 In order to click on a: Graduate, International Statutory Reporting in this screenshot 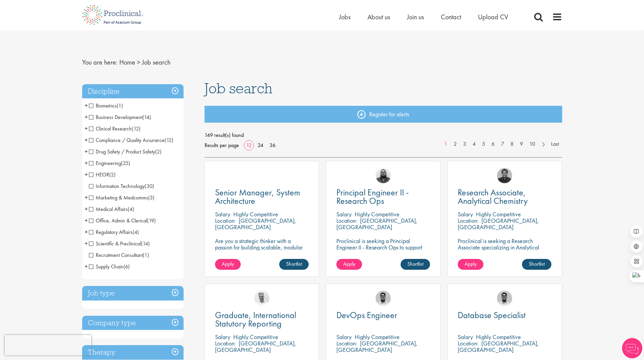, I will do `click(262, 320)`.